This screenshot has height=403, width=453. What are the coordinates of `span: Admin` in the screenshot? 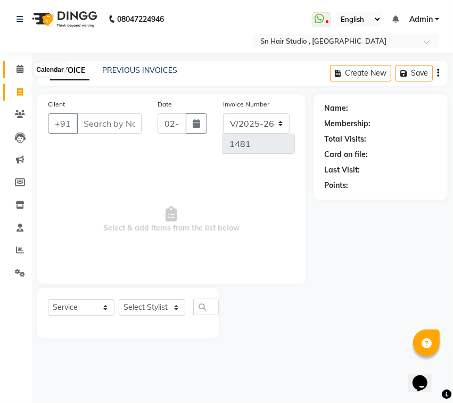 It's located at (421, 19).